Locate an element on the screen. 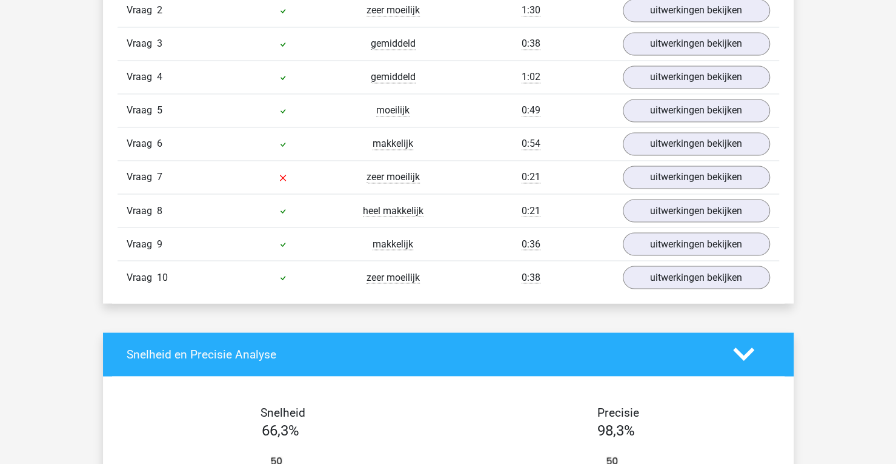  span: 5 is located at coordinates (159, 110).